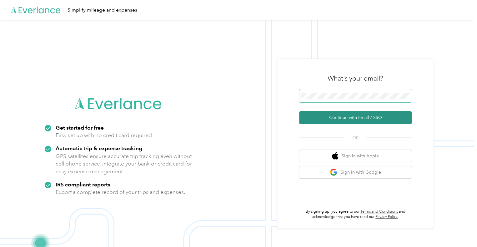  What do you see at coordinates (333, 172) in the screenshot?
I see `img: google logo` at bounding box center [333, 172].